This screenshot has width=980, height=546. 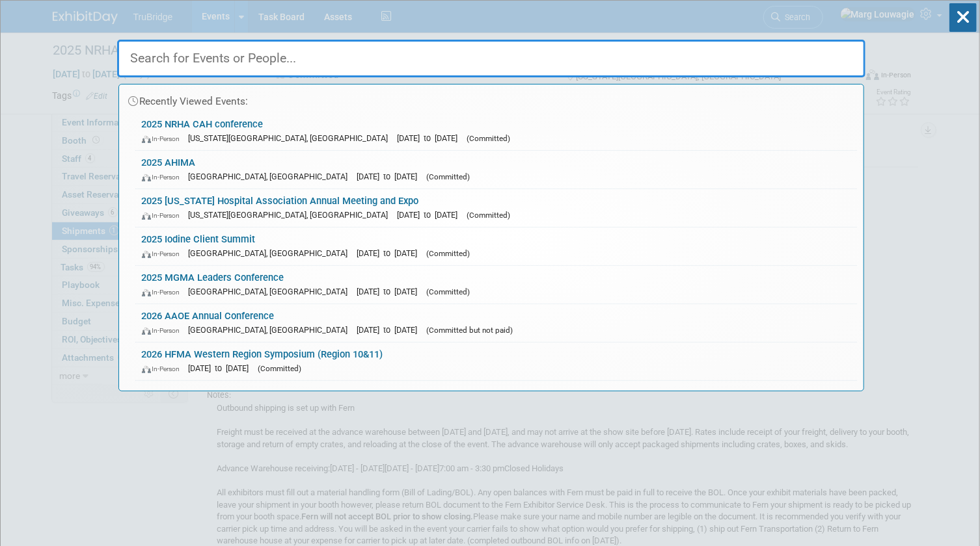 What do you see at coordinates (470, 330) in the screenshot?
I see `span: (Committed but not paid)` at bounding box center [470, 330].